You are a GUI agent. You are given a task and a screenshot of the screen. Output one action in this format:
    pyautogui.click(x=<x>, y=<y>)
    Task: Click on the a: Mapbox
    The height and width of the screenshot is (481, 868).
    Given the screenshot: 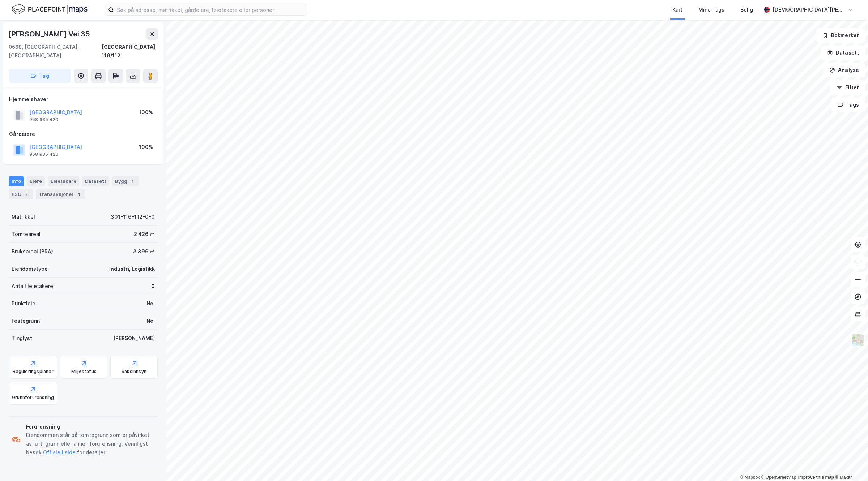 What is the action you would take?
    pyautogui.click(x=749, y=477)
    